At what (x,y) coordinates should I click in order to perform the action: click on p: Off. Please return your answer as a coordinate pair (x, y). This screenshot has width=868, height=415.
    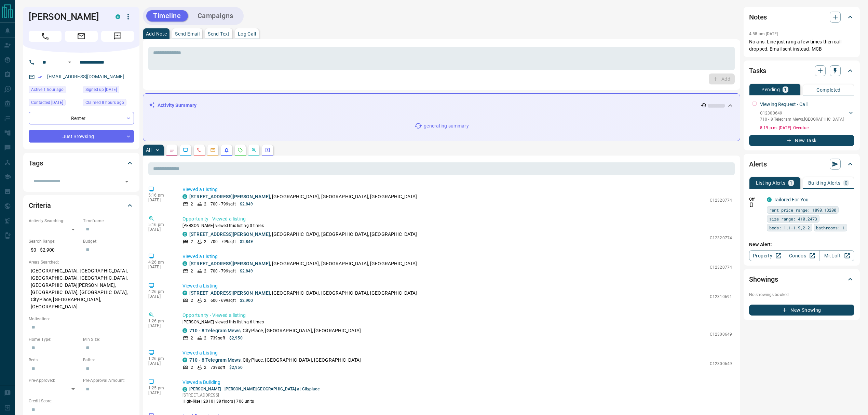
    Looking at the image, I should click on (756, 199).